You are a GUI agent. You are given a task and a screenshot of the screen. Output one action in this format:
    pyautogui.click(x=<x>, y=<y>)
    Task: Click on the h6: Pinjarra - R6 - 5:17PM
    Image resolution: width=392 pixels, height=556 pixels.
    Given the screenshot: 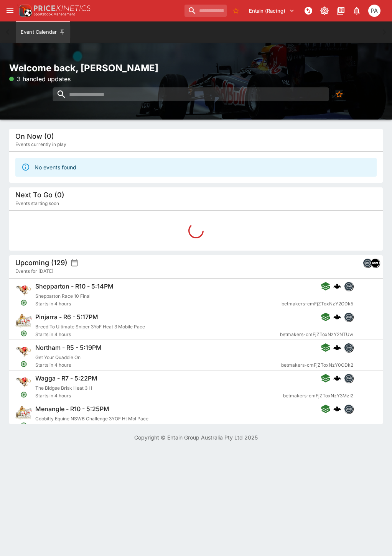 What is the action you would take?
    pyautogui.click(x=67, y=316)
    